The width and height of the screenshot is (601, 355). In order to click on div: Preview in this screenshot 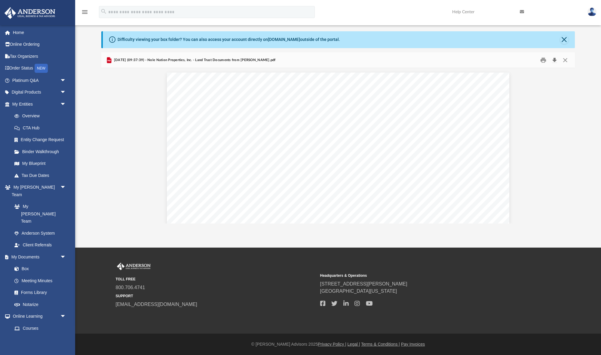, I will do `click(338, 138)`.